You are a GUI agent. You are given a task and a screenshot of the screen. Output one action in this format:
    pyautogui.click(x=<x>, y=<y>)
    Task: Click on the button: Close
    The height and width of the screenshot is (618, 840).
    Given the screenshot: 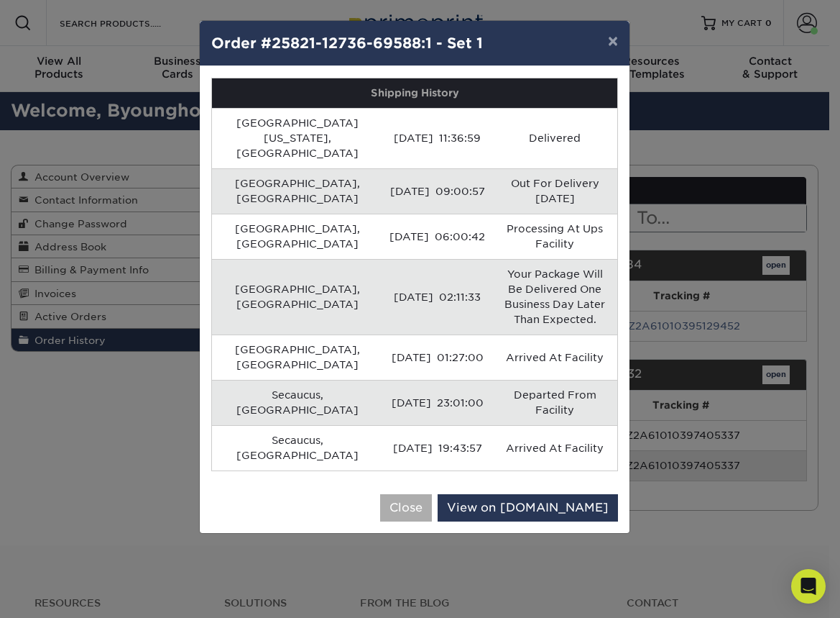 What is the action you would take?
    pyautogui.click(x=406, y=508)
    